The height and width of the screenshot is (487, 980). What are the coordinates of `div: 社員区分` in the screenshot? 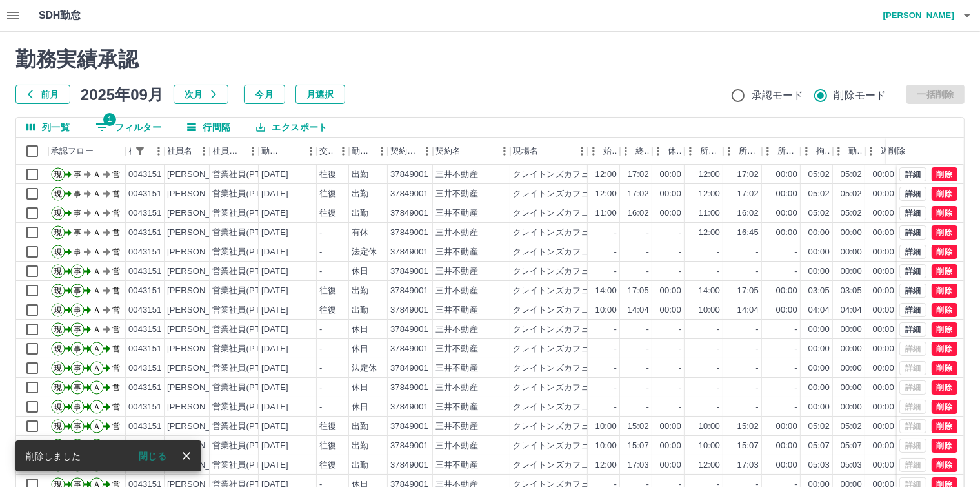 It's located at (228, 151).